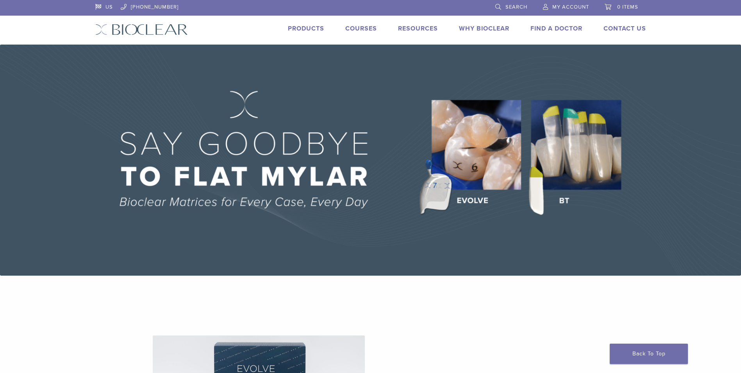  What do you see at coordinates (306, 29) in the screenshot?
I see `a: Products` at bounding box center [306, 29].